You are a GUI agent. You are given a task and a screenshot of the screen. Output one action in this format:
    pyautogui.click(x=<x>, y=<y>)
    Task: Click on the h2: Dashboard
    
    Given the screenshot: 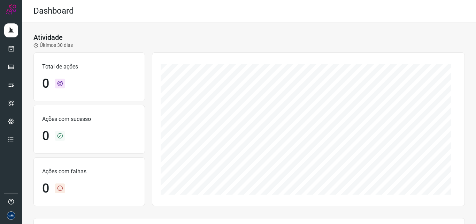 What is the action you would take?
    pyautogui.click(x=54, y=11)
    